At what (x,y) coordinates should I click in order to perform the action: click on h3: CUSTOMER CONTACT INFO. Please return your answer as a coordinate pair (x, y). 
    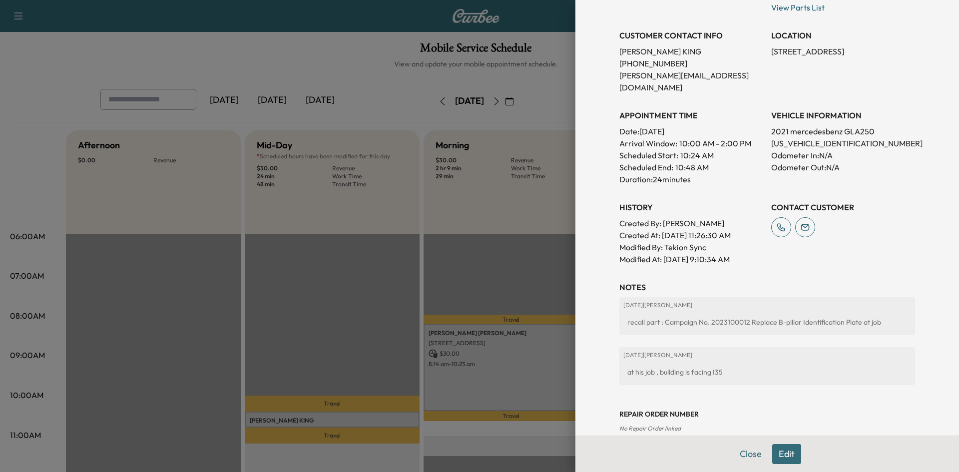
    Looking at the image, I should click on (691, 35).